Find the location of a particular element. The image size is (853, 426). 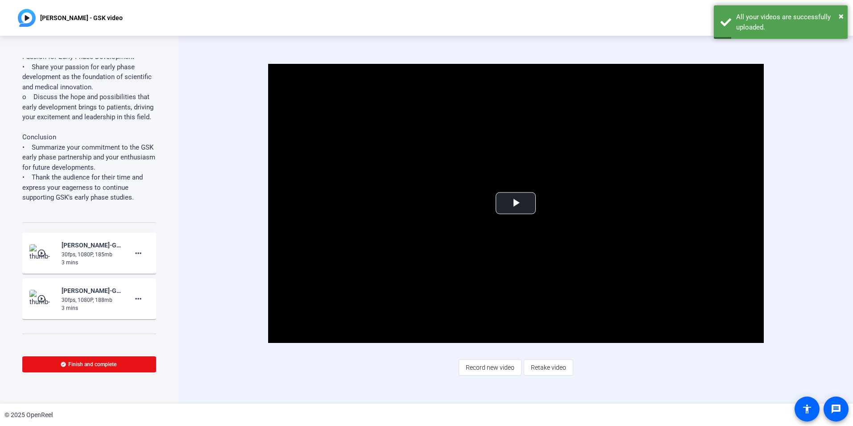

button: Close is located at coordinates (841, 16).